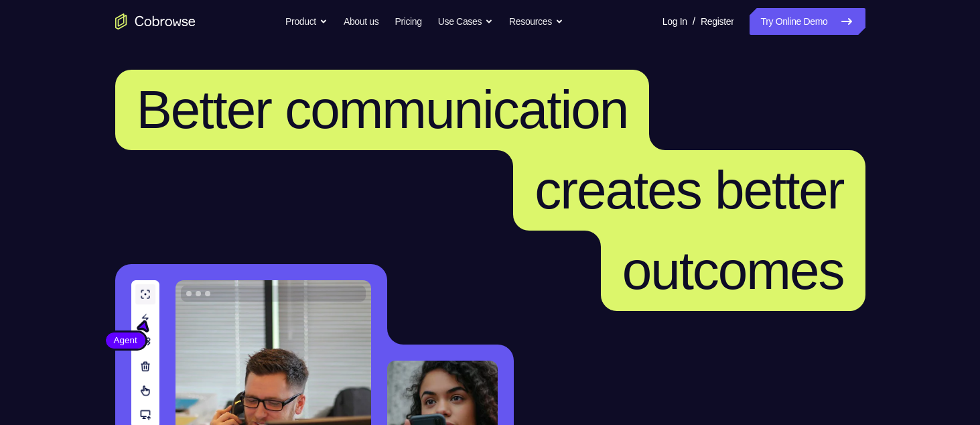  Describe the element at coordinates (732, 270) in the screenshot. I see `span: outcomes` at that location.